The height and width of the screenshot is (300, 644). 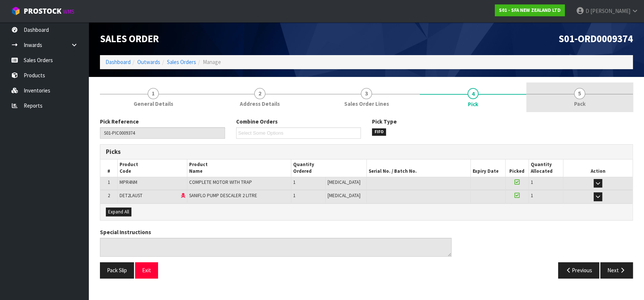 I want to click on span: FIFO, so click(x=379, y=132).